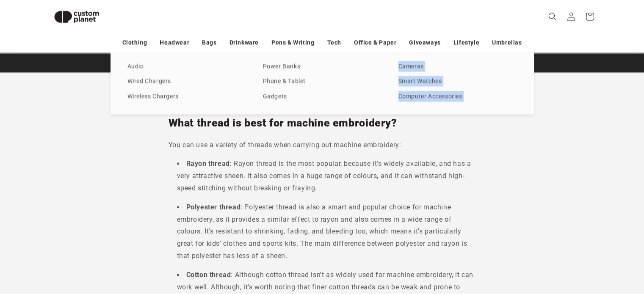 The height and width of the screenshot is (294, 644). I want to click on a: Tech, so click(333, 42).